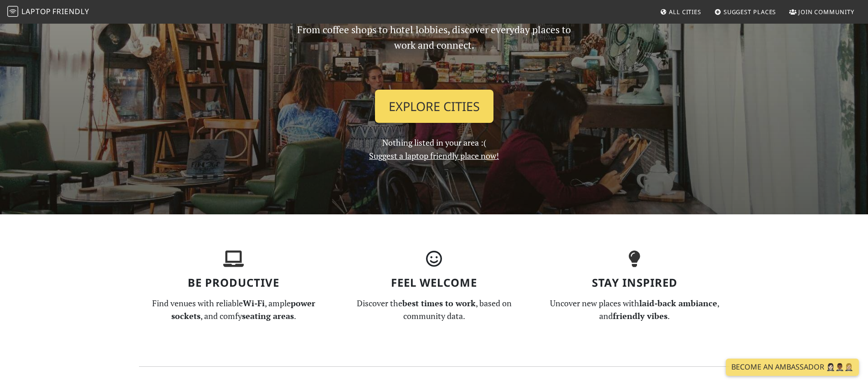 This screenshot has width=868, height=385. I want to click on h3: Feel Welcome, so click(434, 283).